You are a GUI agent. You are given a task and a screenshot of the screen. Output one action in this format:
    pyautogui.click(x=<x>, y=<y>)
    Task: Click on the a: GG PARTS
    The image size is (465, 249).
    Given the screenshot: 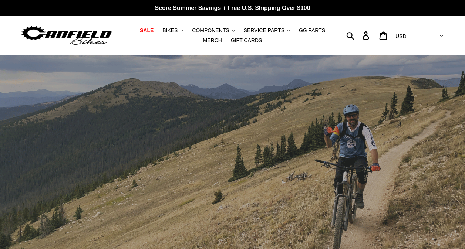 What is the action you would take?
    pyautogui.click(x=312, y=30)
    